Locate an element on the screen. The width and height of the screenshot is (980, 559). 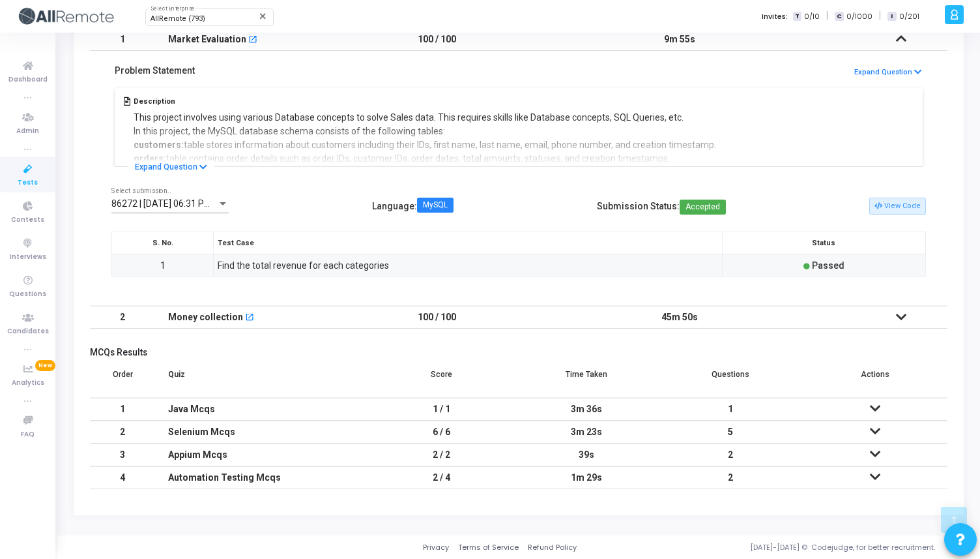
td: 45m 50s is located at coordinates (679, 317).